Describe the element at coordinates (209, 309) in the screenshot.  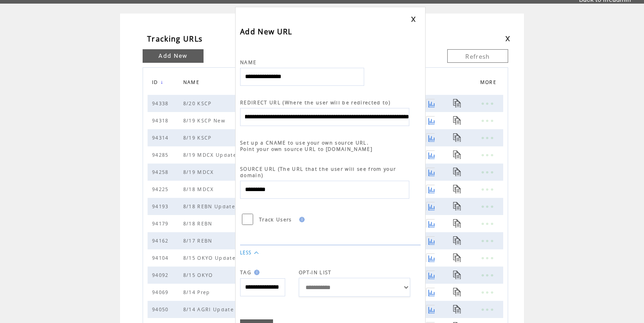
I see `span: 8/14 AGRI Update` at that location.